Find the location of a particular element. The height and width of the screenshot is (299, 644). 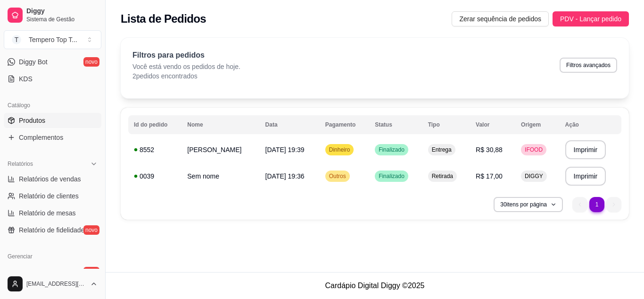

a: Relatório de mesas is located at coordinates (53, 213).